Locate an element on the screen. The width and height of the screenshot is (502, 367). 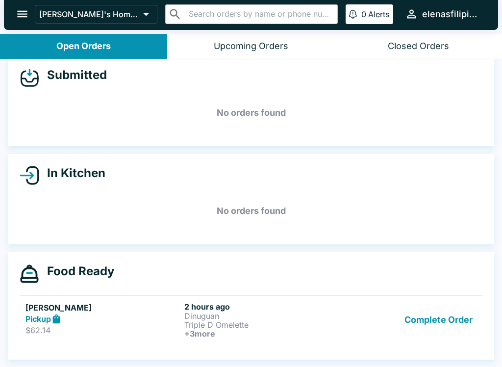
p: Dinuguan is located at coordinates (262, 316).